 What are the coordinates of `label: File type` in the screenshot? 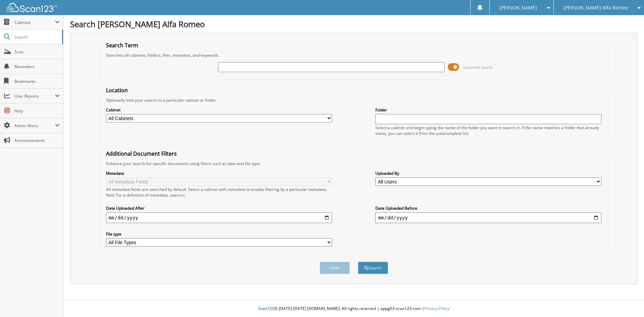 It's located at (219, 233).